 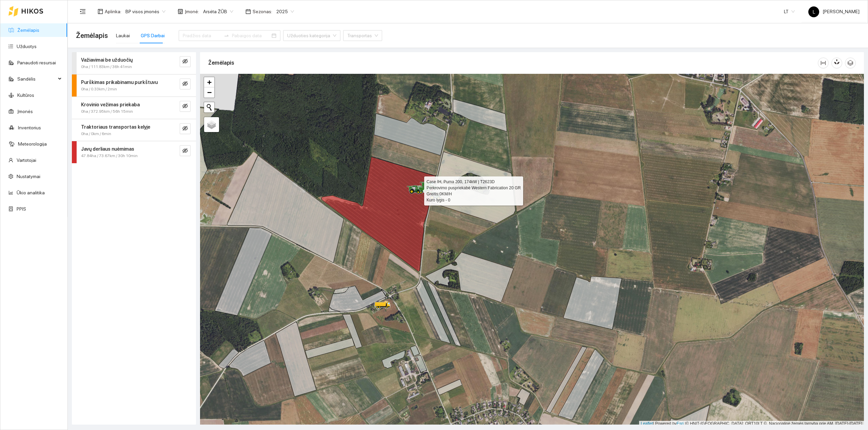 What do you see at coordinates (107, 67) in the screenshot?
I see `span: 0ha / 111.83km / 36h 41min` at bounding box center [107, 67].